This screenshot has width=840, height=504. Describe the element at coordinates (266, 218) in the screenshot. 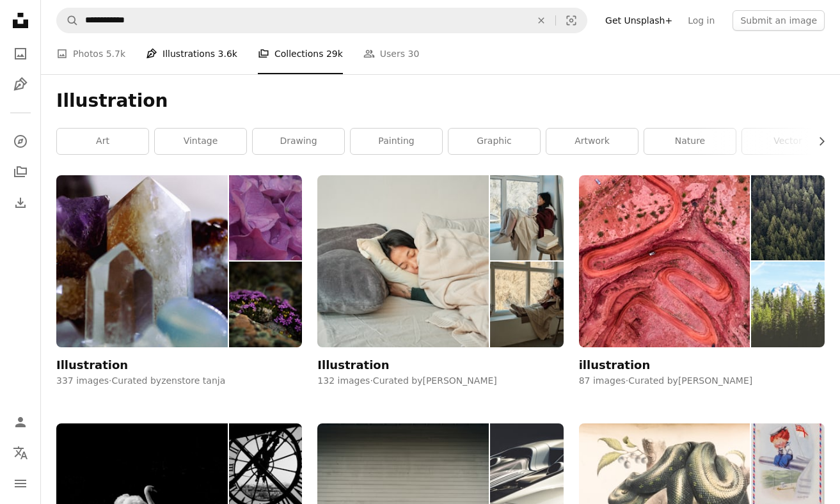

I see `img: photo-1656438132258-a123eeacfc87` at that location.